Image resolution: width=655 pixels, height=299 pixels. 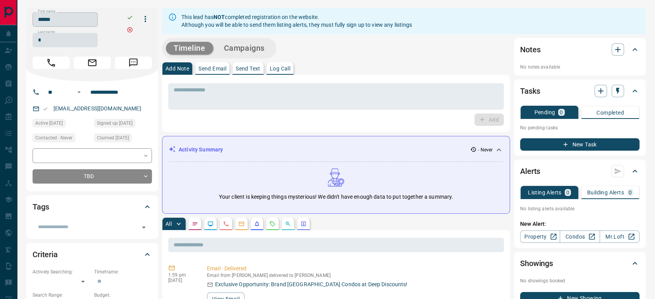 I want to click on svg: Calls, so click(x=226, y=224).